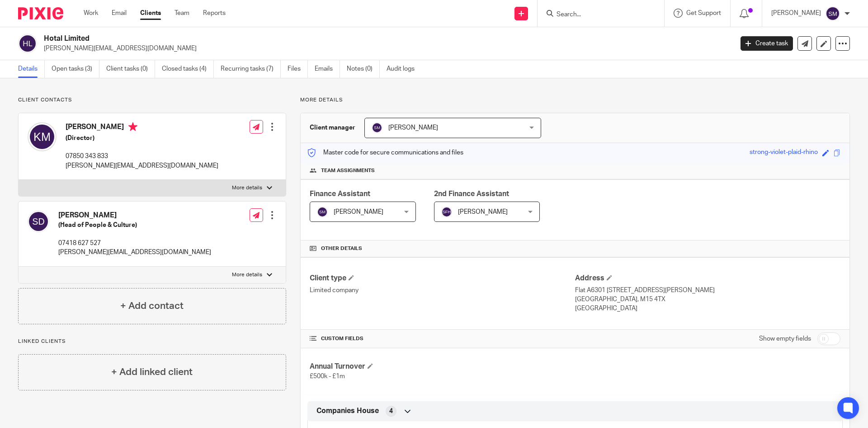 The height and width of the screenshot is (428, 868). Describe the element at coordinates (332, 128) in the screenshot. I see `h3: Client manager` at that location.